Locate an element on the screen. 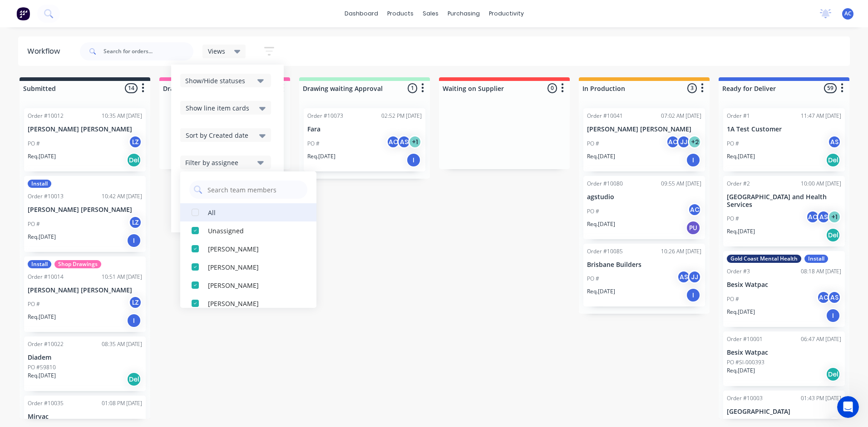 The width and height of the screenshot is (868, 427). div: All is located at coordinates (253, 212).